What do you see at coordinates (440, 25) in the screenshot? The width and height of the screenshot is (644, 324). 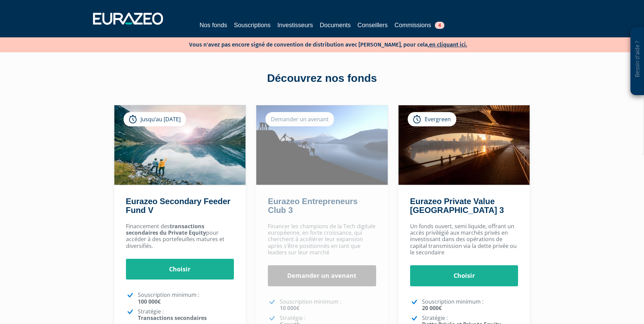 I see `span: 4` at bounding box center [440, 25].